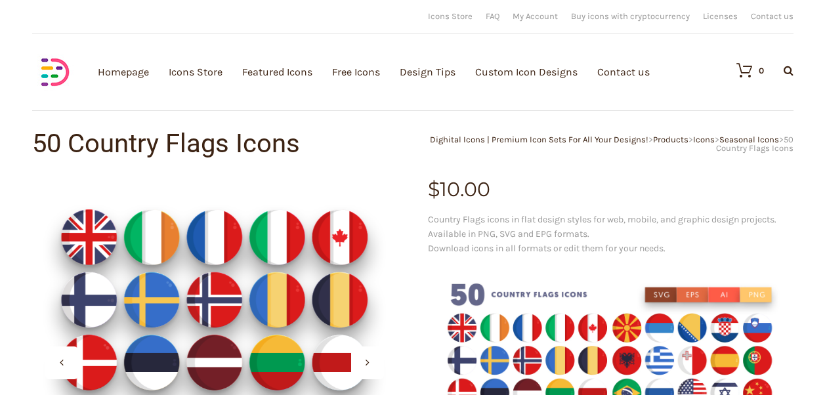 The height and width of the screenshot is (395, 825). I want to click on a: Dighital Icons | Premium Icon Sets For All Your Designs!, so click(539, 139).